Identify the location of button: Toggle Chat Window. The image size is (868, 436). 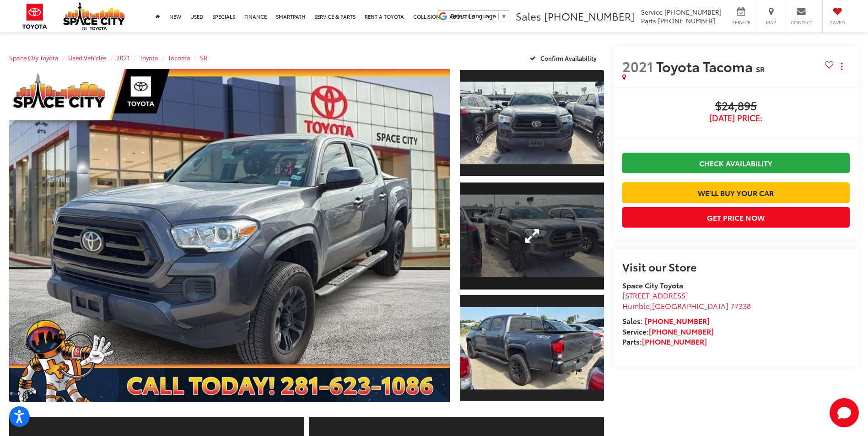
(844, 413).